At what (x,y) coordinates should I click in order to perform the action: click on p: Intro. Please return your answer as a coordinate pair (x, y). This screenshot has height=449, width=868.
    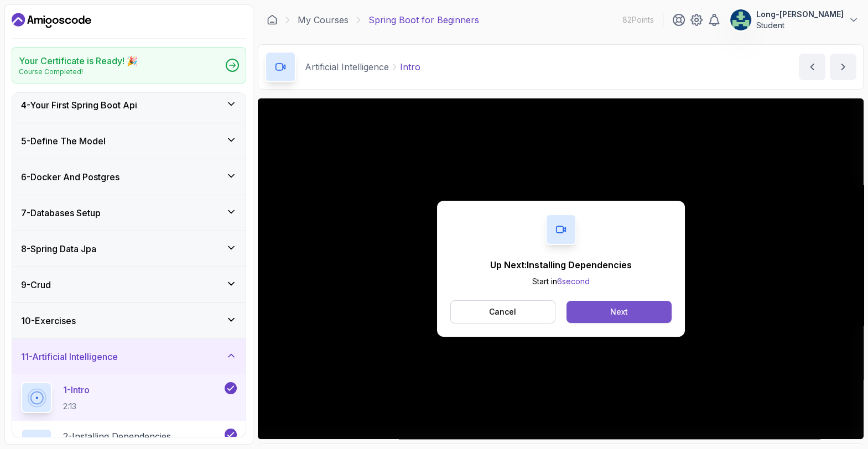
    Looking at the image, I should click on (410, 67).